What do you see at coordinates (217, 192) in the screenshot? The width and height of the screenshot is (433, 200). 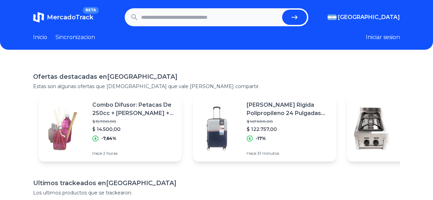 I see `p: Los ultimos productos que se trackearon.` at bounding box center [217, 192].